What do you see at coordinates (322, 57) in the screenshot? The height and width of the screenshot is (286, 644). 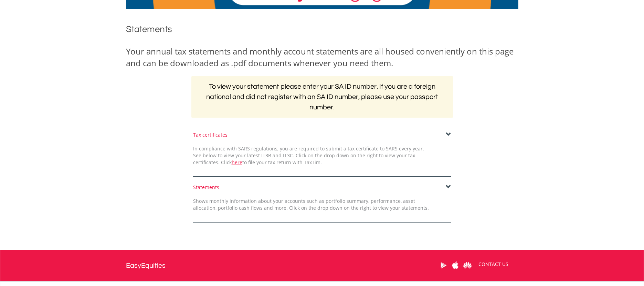 I see `div: Your annual tax statements and monthly account statements are all housed conveniently on this pag...` at bounding box center [322, 57].